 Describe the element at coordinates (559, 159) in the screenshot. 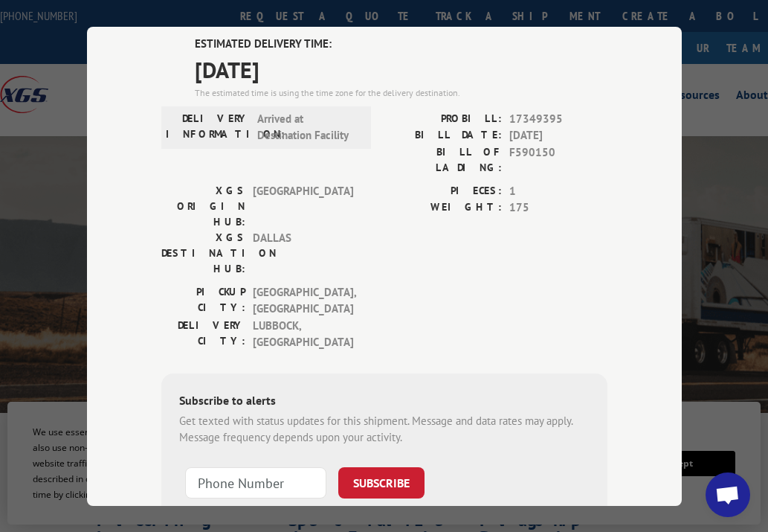

I see `span: F590150` at that location.